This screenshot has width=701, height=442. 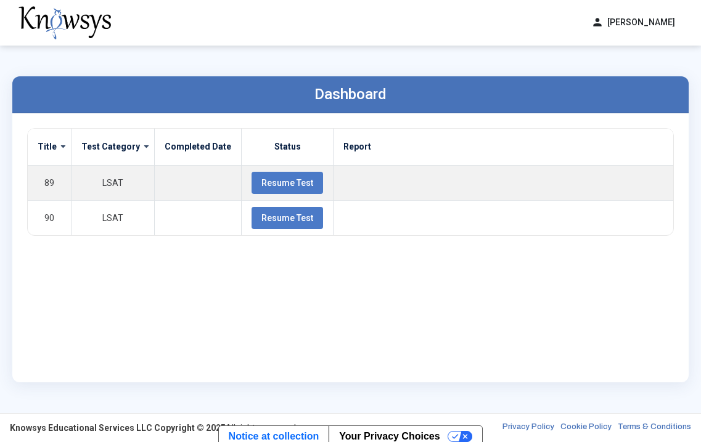 I want to click on label: Completed Date, so click(x=198, y=147).